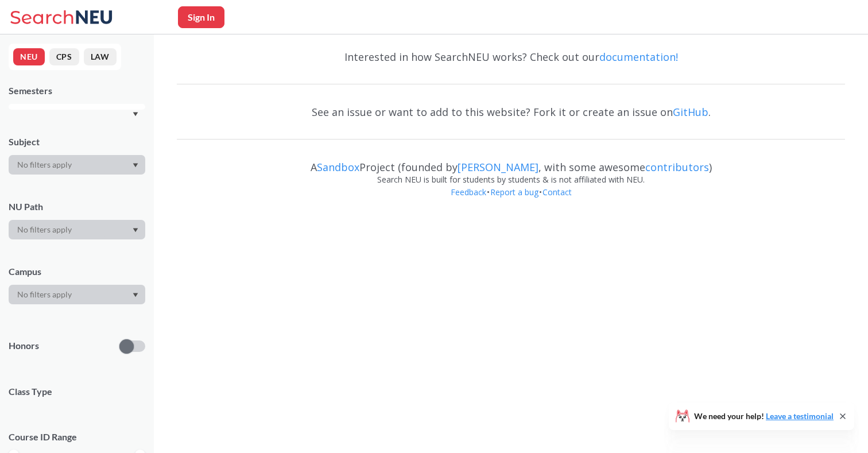  I want to click on div: Subject, so click(77, 142).